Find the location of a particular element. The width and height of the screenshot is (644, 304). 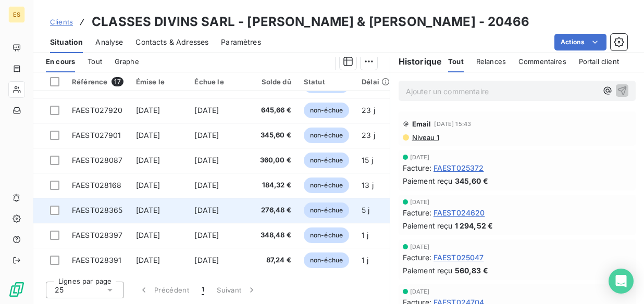

div: Référence is located at coordinates (98, 81).